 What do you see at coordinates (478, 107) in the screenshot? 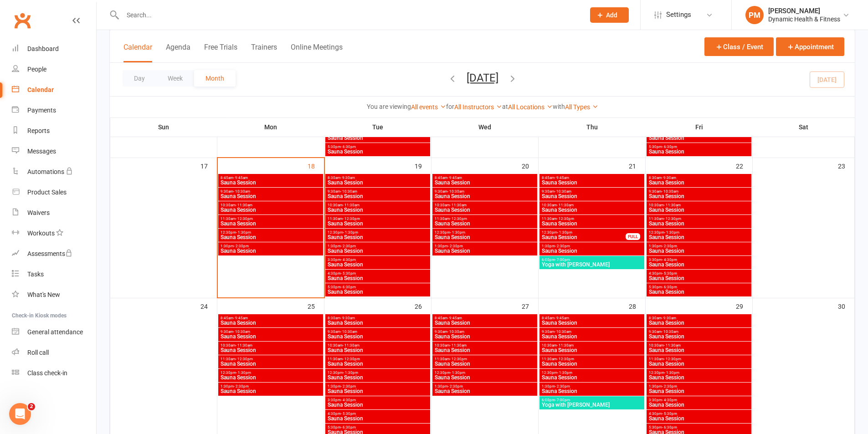
I see `a: All Instructors` at bounding box center [478, 107].